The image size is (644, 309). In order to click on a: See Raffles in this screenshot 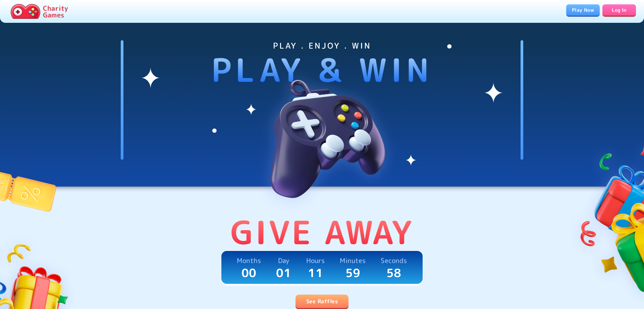, I will do `click(322, 302)`.